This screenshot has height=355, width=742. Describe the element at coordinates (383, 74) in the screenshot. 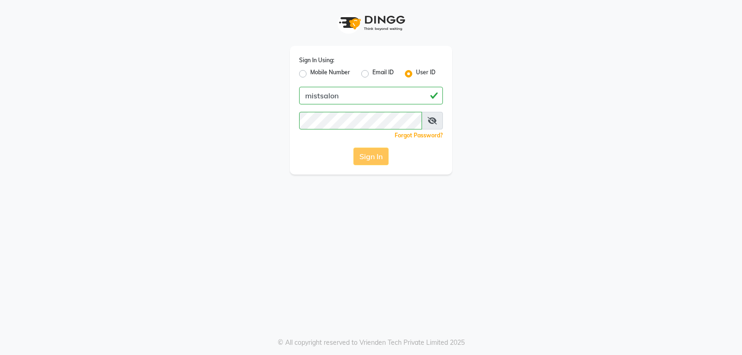

I see `label: Email ID` at that location.